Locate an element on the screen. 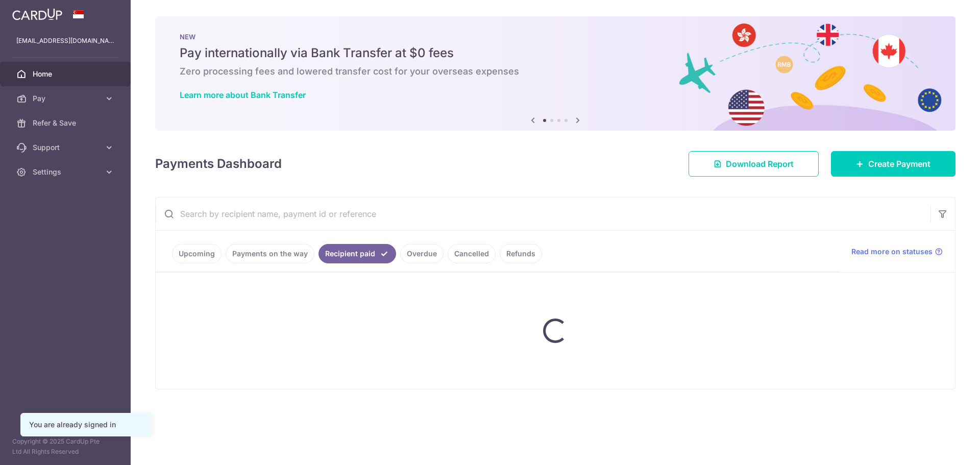 This screenshot has height=465, width=980. img: CardUp is located at coordinates (37, 14).